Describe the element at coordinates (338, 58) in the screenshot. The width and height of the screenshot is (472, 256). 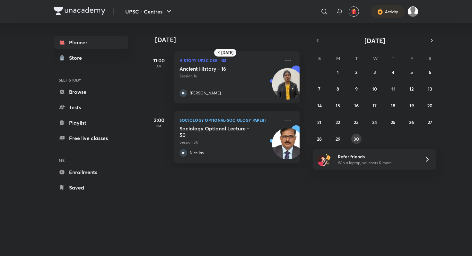
I see `abbr: Monday` at that location.